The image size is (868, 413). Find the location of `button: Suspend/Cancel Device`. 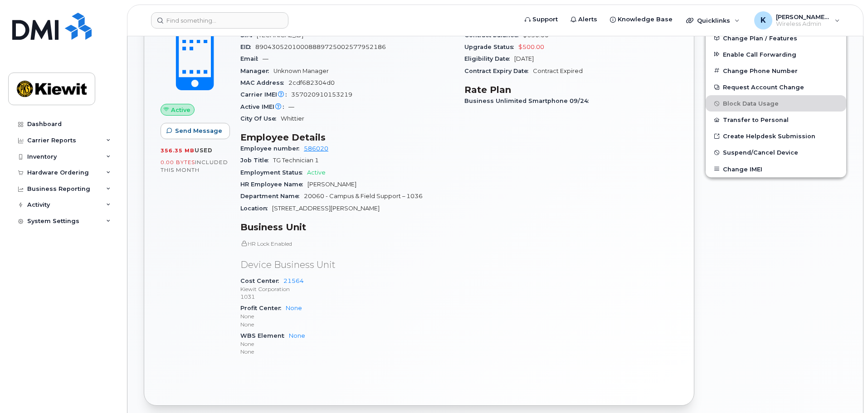

button: Suspend/Cancel Device is located at coordinates (776, 152).